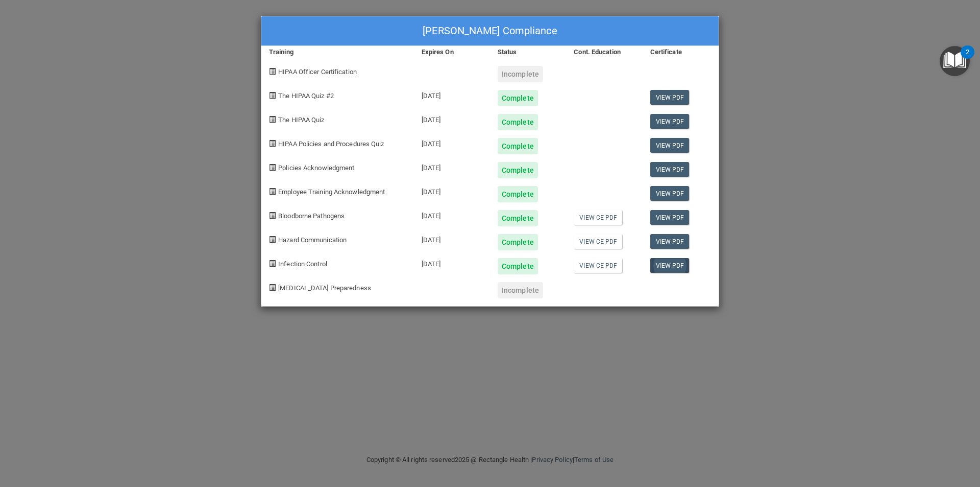 Image resolution: width=980 pixels, height=487 pixels. Describe the element at coordinates (955, 61) in the screenshot. I see `button: Open Resource Center, 2 new notifications` at that location.